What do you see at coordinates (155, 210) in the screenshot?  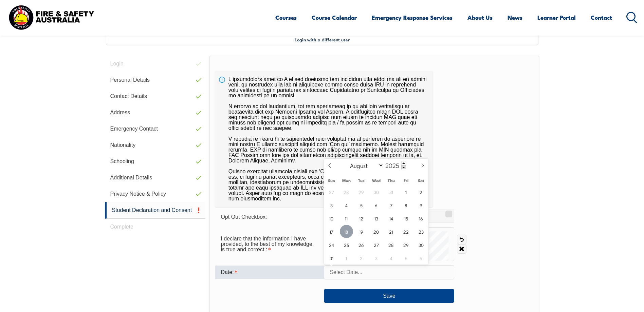 I see `a: Student Declaration and Consent` at bounding box center [155, 210].